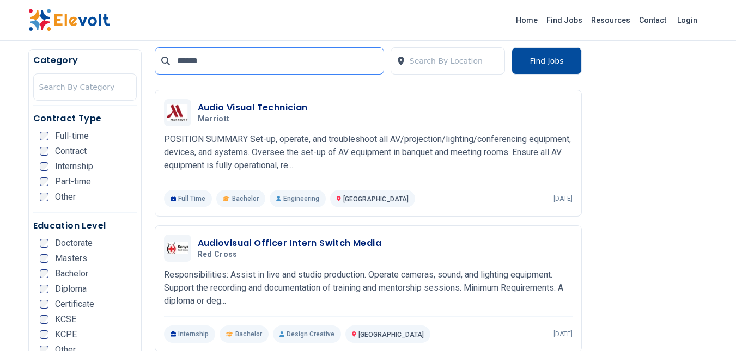  I want to click on span: Contract, so click(71, 151).